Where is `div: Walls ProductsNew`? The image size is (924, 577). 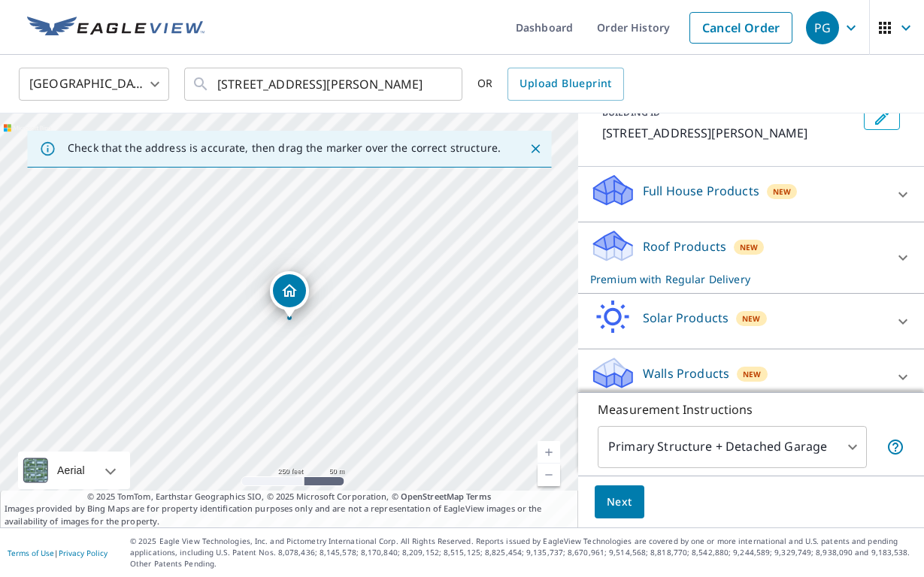
div: Walls ProductsNew is located at coordinates (751, 376).